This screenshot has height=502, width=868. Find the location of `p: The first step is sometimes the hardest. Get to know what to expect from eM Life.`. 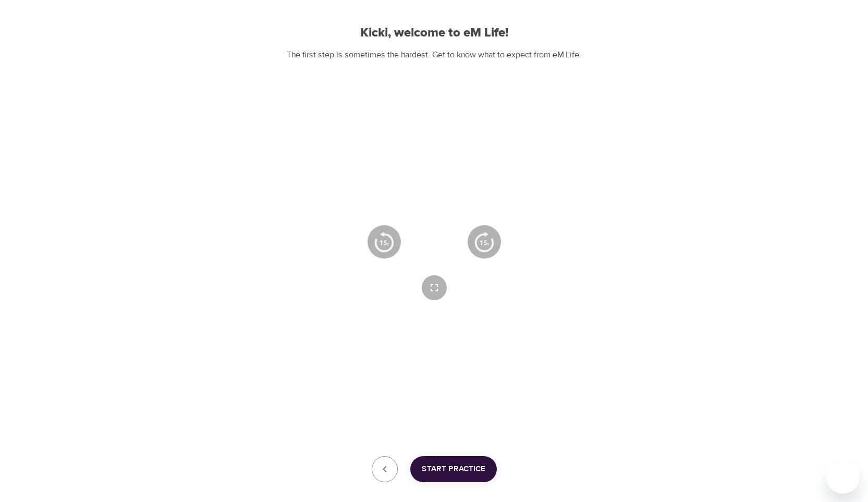

p: The first step is sometimes the hardest. Get to know what to expect from eM Life. is located at coordinates (434, 54).